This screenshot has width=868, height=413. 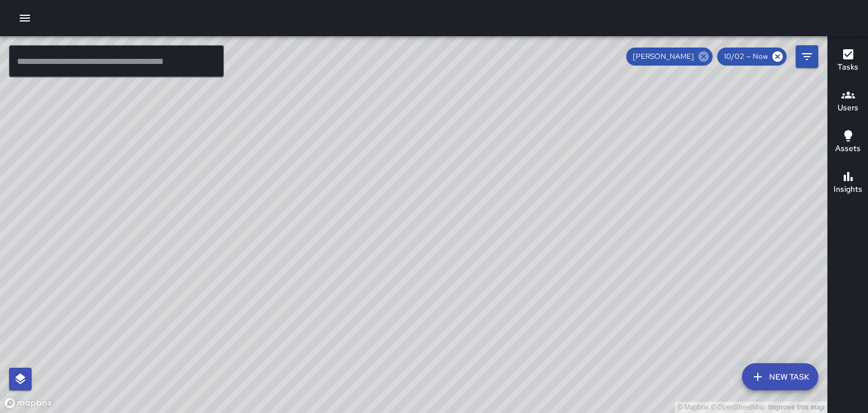 What do you see at coordinates (847, 183) in the screenshot?
I see `button: Insights` at bounding box center [847, 183].